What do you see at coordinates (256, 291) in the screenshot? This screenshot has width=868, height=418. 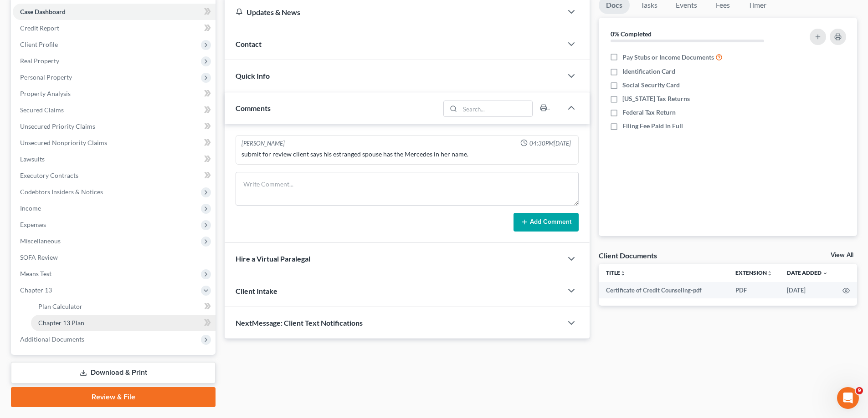 I see `span: Client Intake` at bounding box center [256, 291].